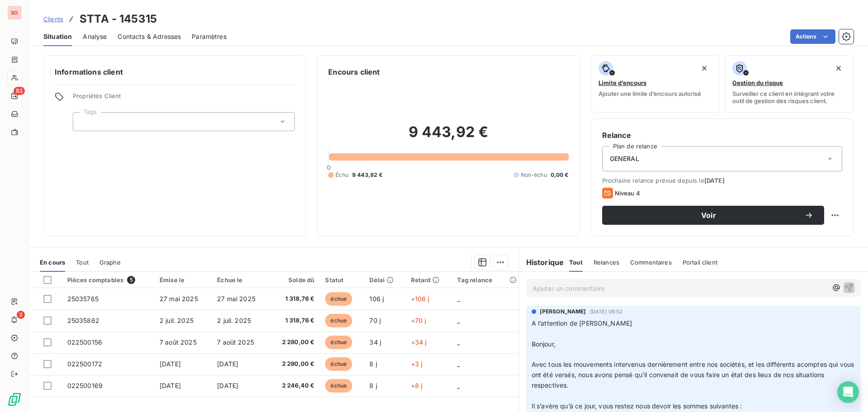  Describe the element at coordinates (85, 364) in the screenshot. I see `span: 022500172` at that location.